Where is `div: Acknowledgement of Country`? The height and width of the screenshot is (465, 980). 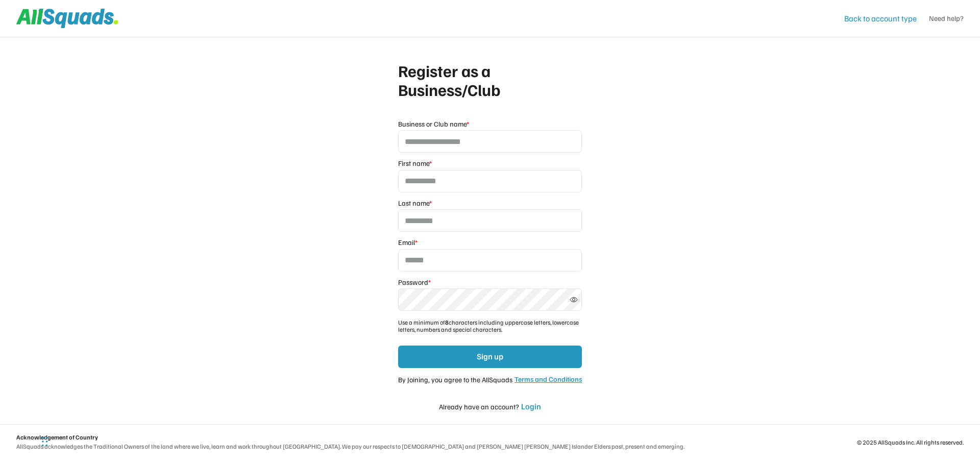 div: Acknowledgement of Country is located at coordinates (57, 437).